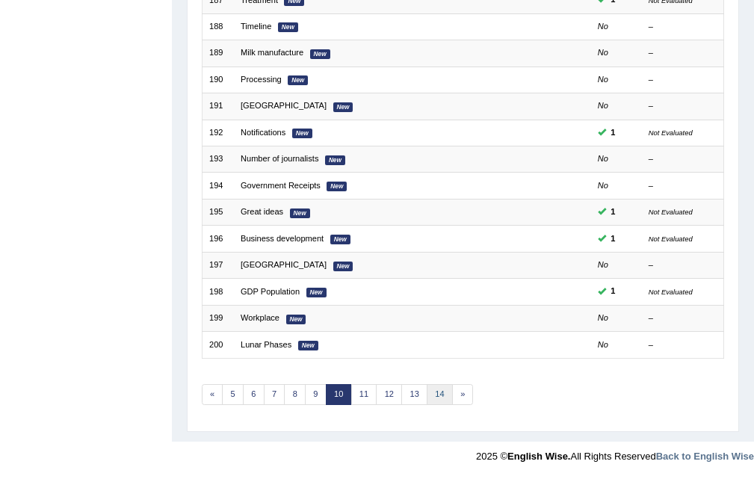  I want to click on td: 191, so click(217, 106).